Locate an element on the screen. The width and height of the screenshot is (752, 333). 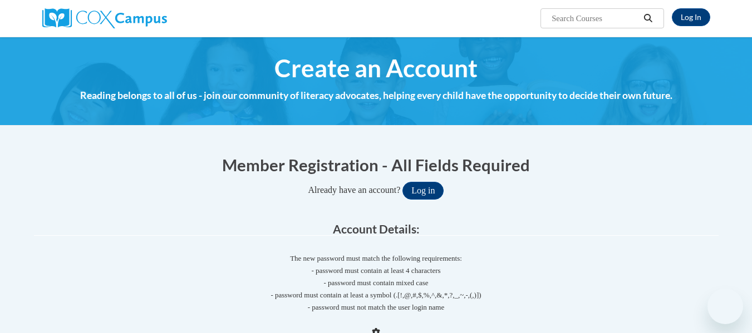
span: Account Details: is located at coordinates (376, 229).